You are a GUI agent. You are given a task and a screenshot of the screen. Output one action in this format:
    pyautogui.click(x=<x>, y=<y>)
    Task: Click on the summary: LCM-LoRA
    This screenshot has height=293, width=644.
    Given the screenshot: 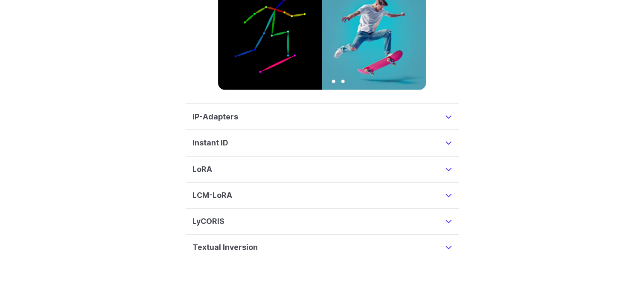 What is the action you would take?
    pyautogui.click(x=322, y=195)
    